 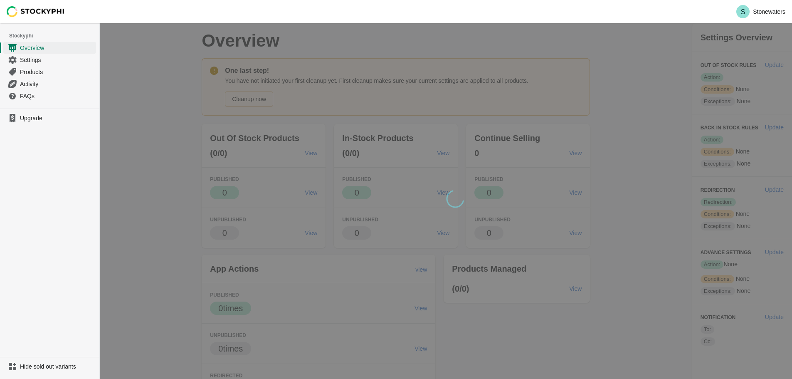 I want to click on span: Hide sold out variants, so click(x=57, y=366).